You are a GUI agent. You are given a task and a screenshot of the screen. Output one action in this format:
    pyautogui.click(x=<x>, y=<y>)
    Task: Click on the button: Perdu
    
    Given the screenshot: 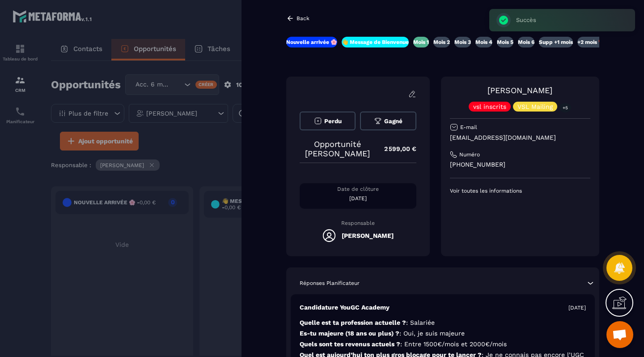 What is the action you would take?
    pyautogui.click(x=327, y=121)
    